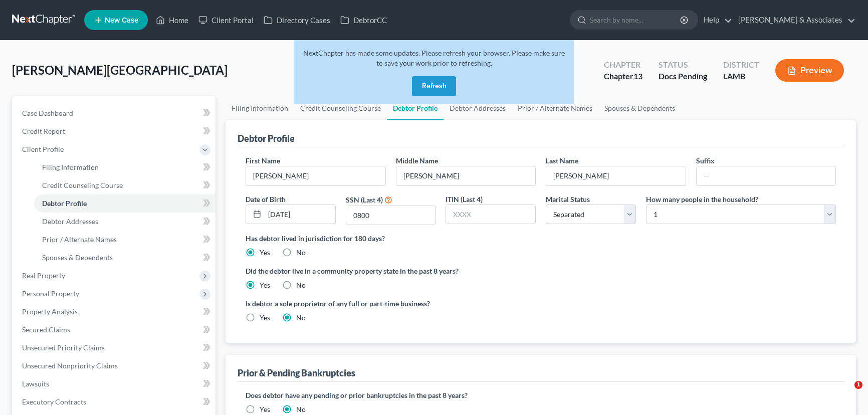 Image resolution: width=868 pixels, height=415 pixels. What do you see at coordinates (47, 113) in the screenshot?
I see `span: Case Dashboard` at bounding box center [47, 113].